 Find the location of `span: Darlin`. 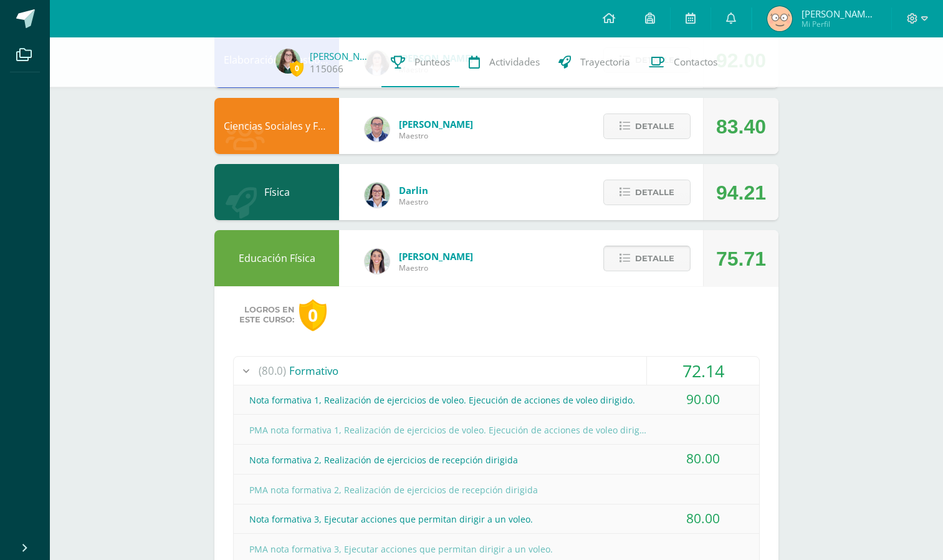

span: Darlin is located at coordinates (413, 190).